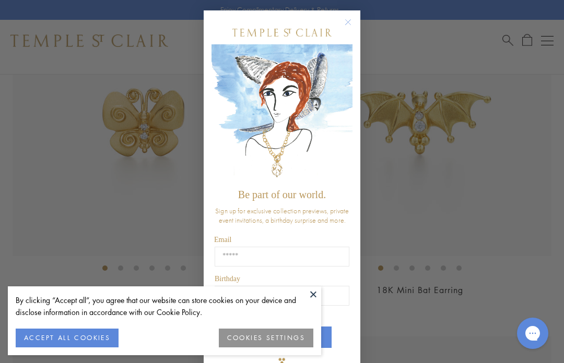 This screenshot has height=363, width=564. I want to click on button: COOKIES SETTINGS, so click(266, 338).